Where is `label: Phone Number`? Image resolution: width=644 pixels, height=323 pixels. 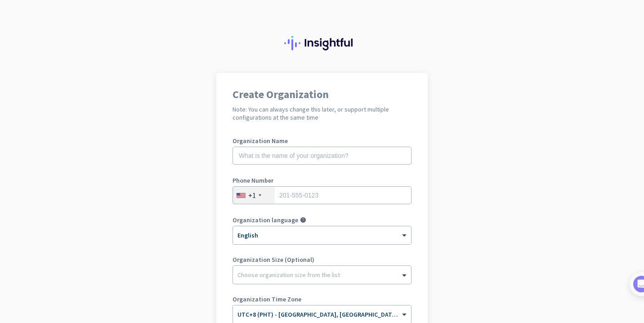 label: Phone Number is located at coordinates (322, 180).